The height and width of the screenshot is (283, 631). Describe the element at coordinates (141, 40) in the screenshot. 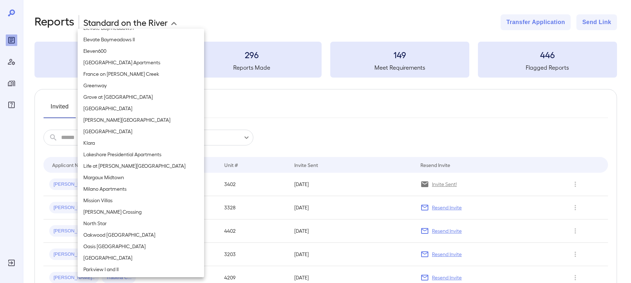

I see `li: Elevate Baymeadows II` at that location.